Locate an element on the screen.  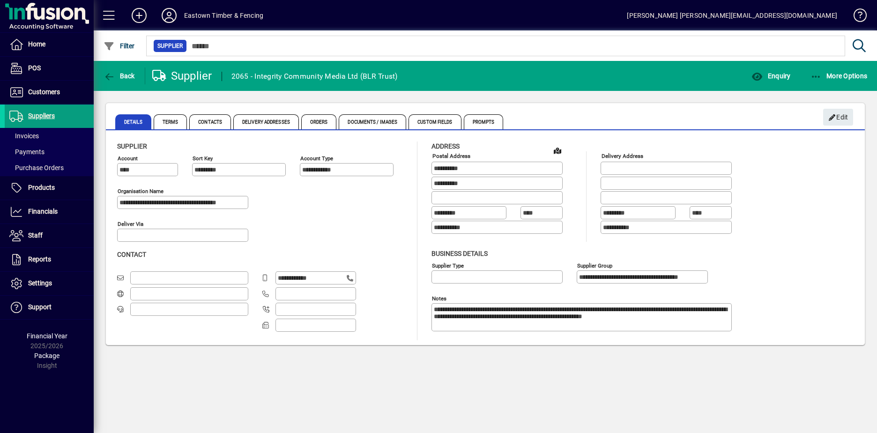
span: More Options is located at coordinates (839, 76).